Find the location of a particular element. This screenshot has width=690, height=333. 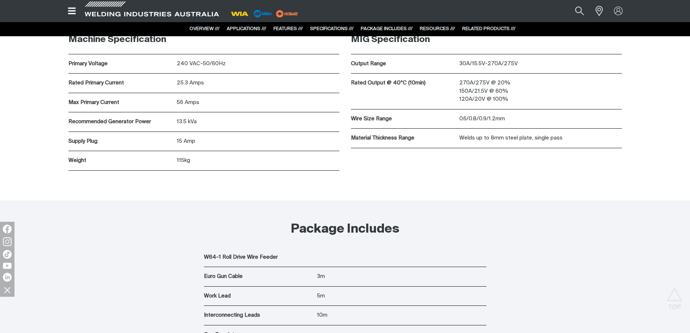

p: Max Primary Current is located at coordinates (121, 103).